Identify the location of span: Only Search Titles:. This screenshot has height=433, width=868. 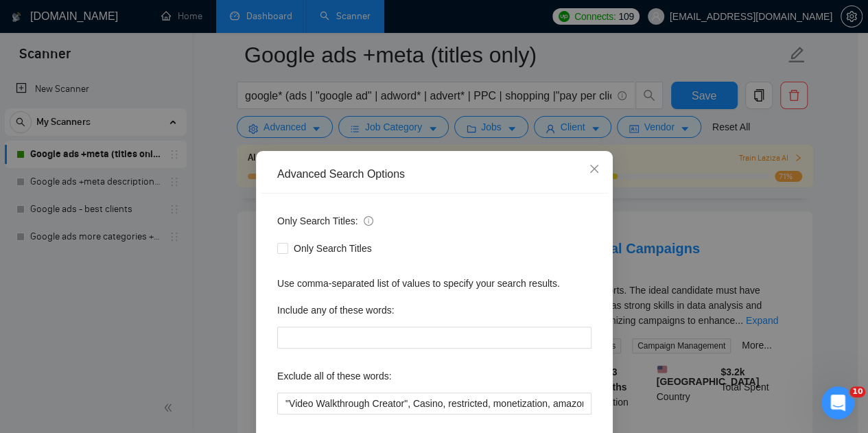
(326, 221).